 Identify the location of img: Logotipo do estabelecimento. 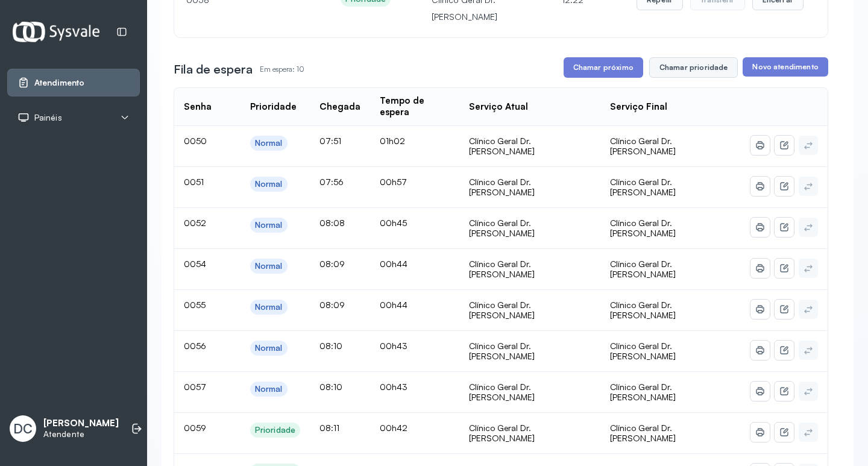
(56, 31).